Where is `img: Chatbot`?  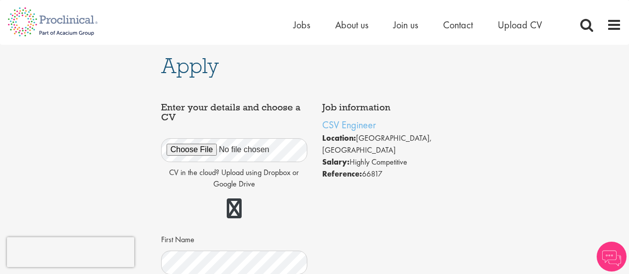 img: Chatbot is located at coordinates (612, 257).